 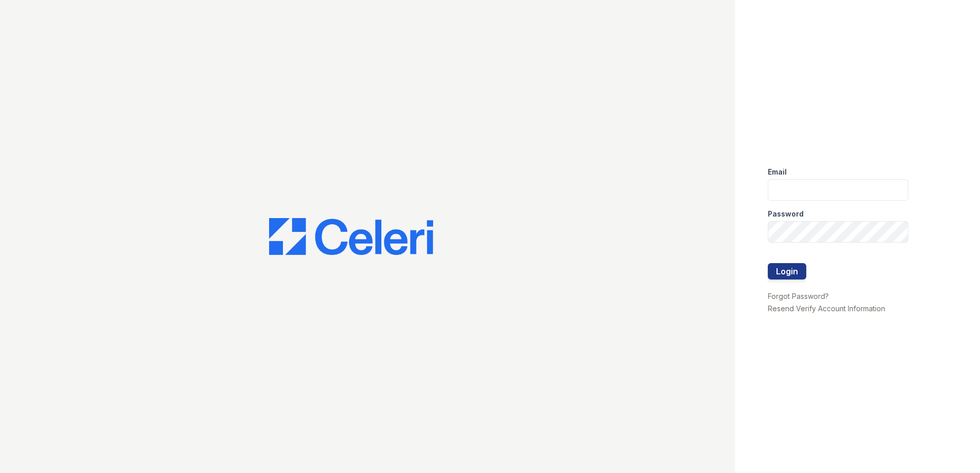 I want to click on label: Password, so click(x=786, y=214).